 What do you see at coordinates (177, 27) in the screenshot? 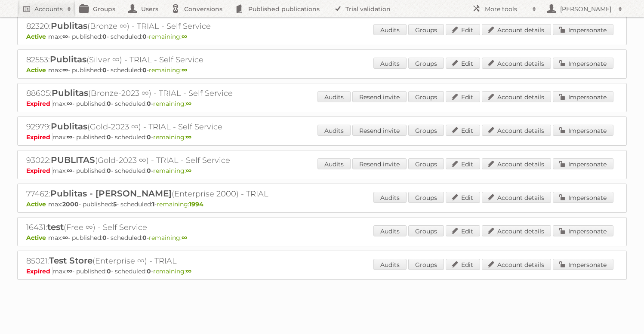
I see `h2: 82320: (Bronze ∞) - TRIAL - Self Service` at bounding box center [177, 27].